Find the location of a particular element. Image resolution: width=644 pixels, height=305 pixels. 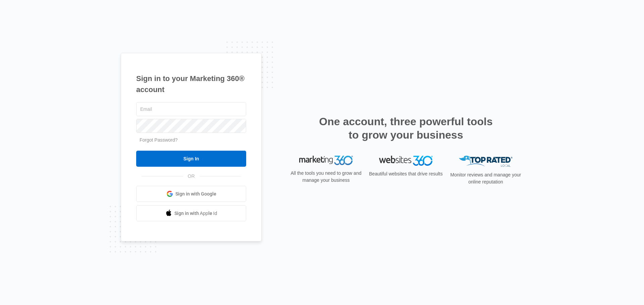

input: Email is located at coordinates (191, 109).